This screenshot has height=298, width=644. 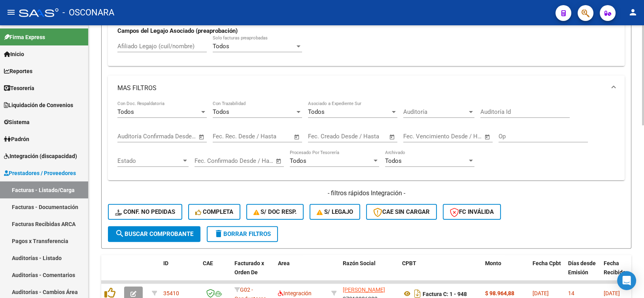 I want to click on h4: - filtros rápidos Integración -, so click(x=366, y=194).